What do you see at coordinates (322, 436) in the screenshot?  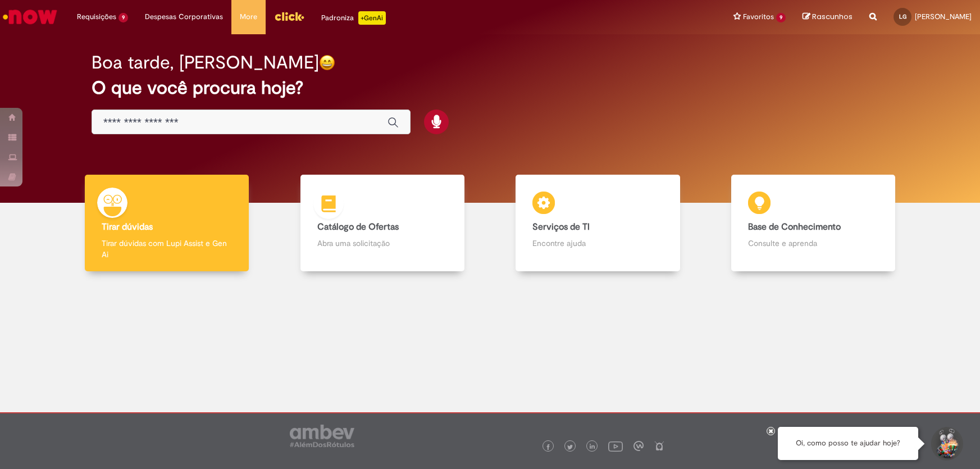 I see `img: logo_footer_ambev_rotulo_gray.png` at bounding box center [322, 436].